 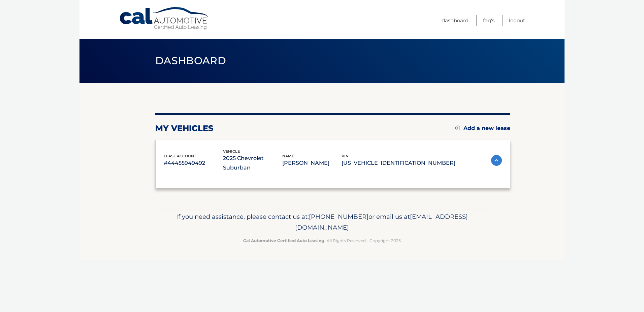 I want to click on p: 2025 Chevrolet Suburban, so click(x=253, y=163).